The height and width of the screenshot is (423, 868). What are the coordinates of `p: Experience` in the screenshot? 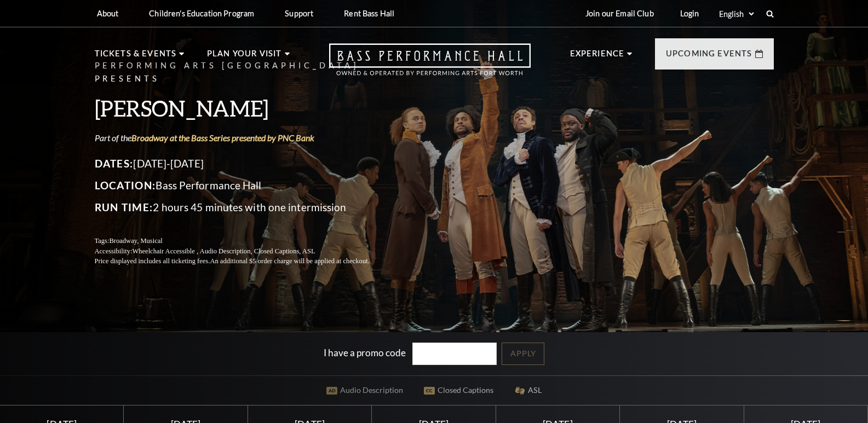 It's located at (598, 57).